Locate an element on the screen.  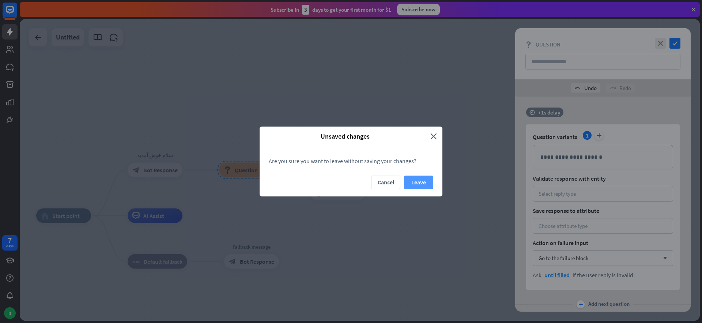
span: Are you sure you want to leave without saving your changes? is located at coordinates (343, 161).